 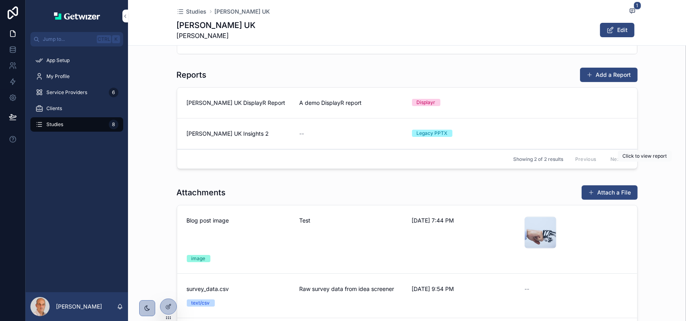 I want to click on a: My Profile, so click(x=77, y=76).